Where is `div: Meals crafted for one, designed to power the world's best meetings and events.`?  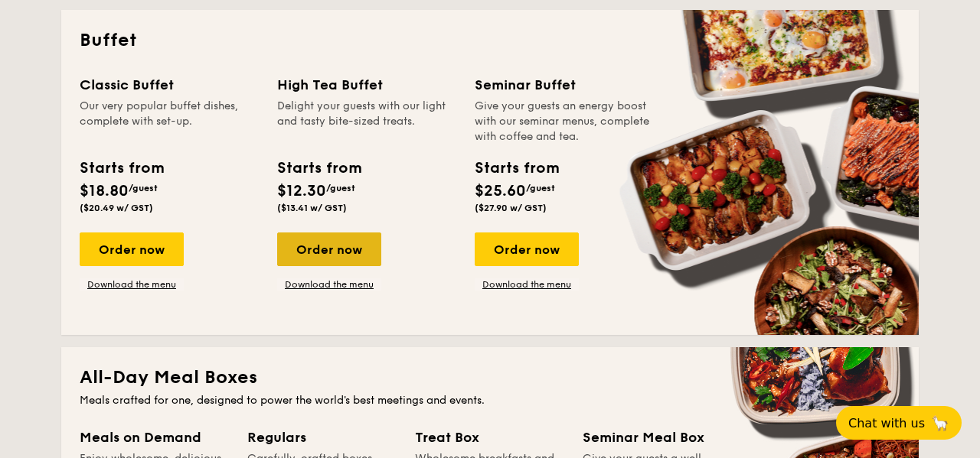
div: Meals crafted for one, designed to power the world's best meetings and events. is located at coordinates (490, 400).